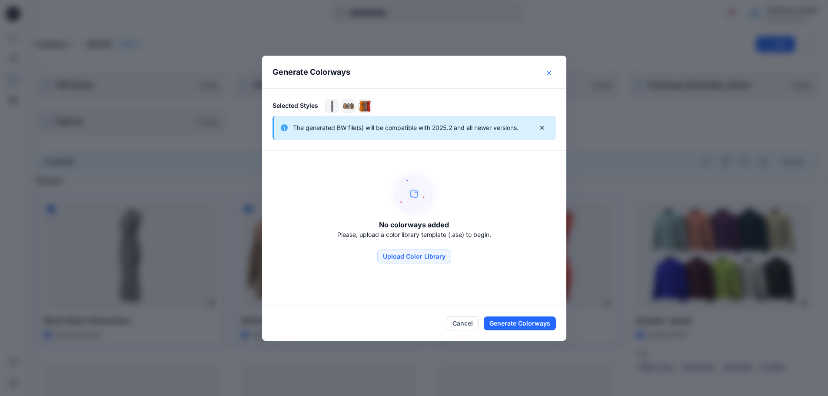 This screenshot has height=396, width=828. What do you see at coordinates (406, 128) in the screenshot?
I see `p: The generated BW file(s) will be compatible with 2025.2 and all newer versions.` at bounding box center [406, 128].